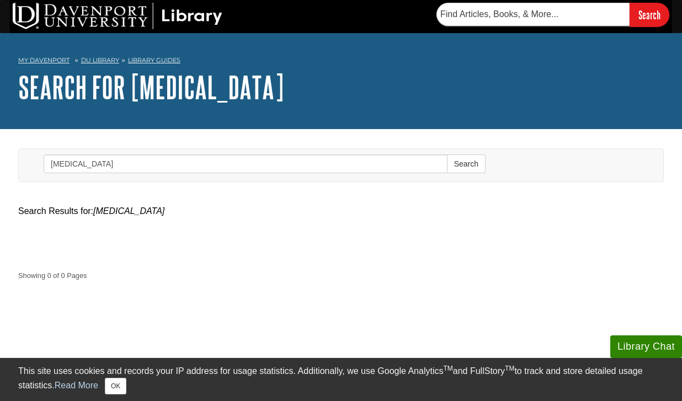  What do you see at coordinates (341, 380) in the screenshot?
I see `div: This site uses cookies and records your IP address for usage statistics. Additionally, we use Goo...` at bounding box center [341, 380].